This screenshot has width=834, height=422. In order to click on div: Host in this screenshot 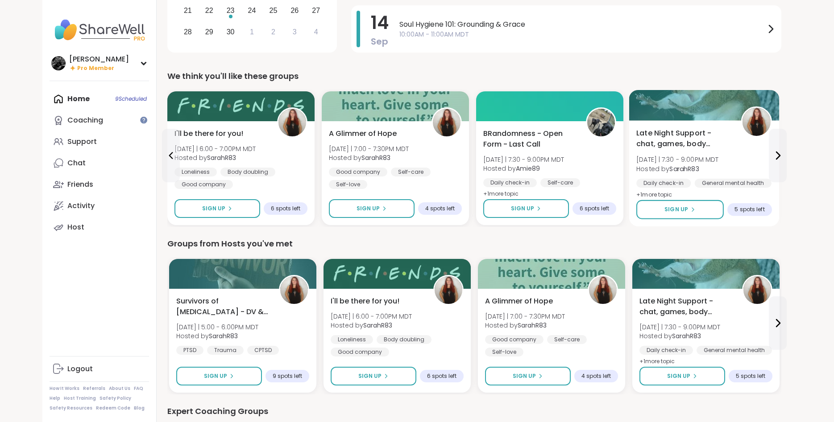, I will do `click(76, 227)`.